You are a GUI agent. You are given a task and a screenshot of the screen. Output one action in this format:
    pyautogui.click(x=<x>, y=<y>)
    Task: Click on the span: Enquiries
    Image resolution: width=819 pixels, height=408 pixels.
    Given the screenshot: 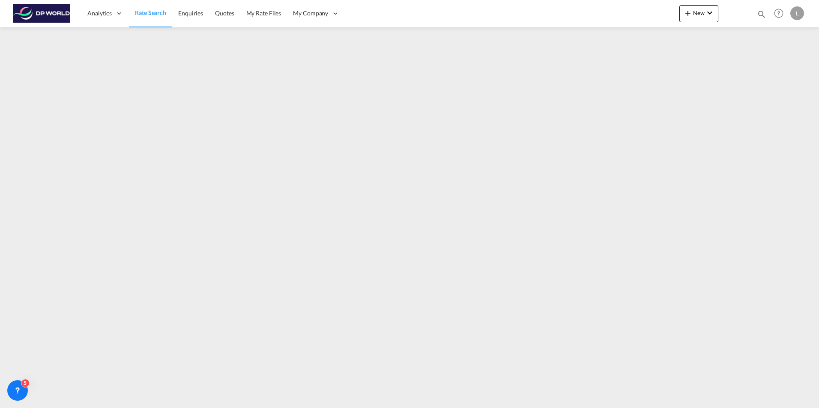 What is the action you would take?
    pyautogui.click(x=191, y=13)
    